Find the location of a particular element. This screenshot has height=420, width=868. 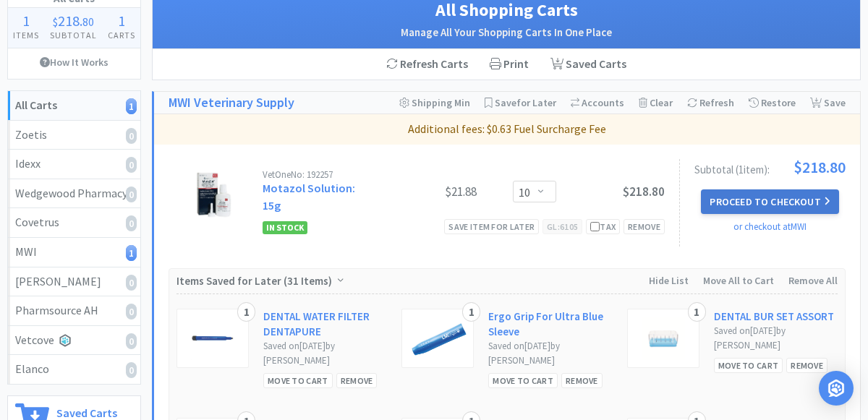

a: DENTAL BUR SET ASSORT is located at coordinates (774, 316).